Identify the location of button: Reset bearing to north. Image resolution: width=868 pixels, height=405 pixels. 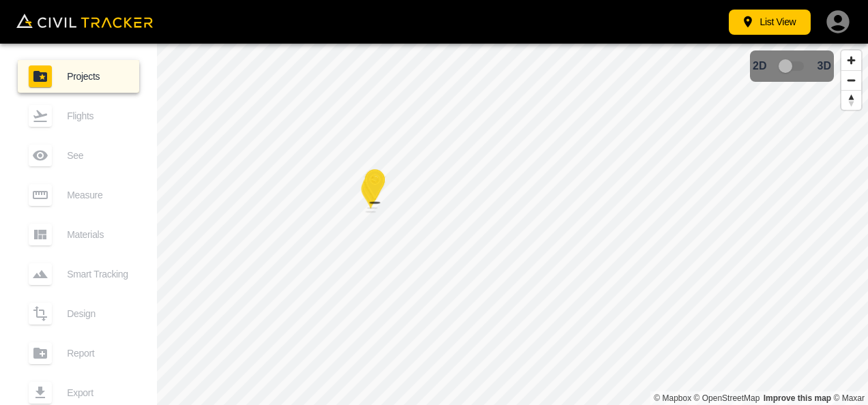
(851, 100).